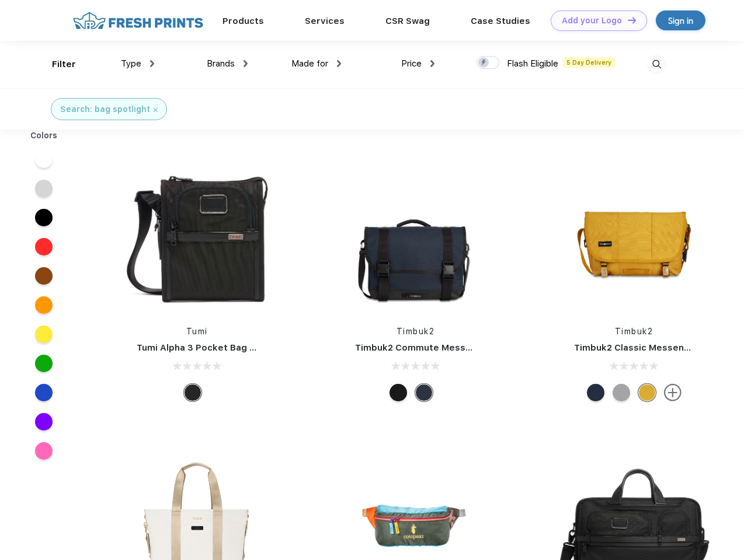 Image resolution: width=744 pixels, height=560 pixels. I want to click on a: Tumi, so click(197, 331).